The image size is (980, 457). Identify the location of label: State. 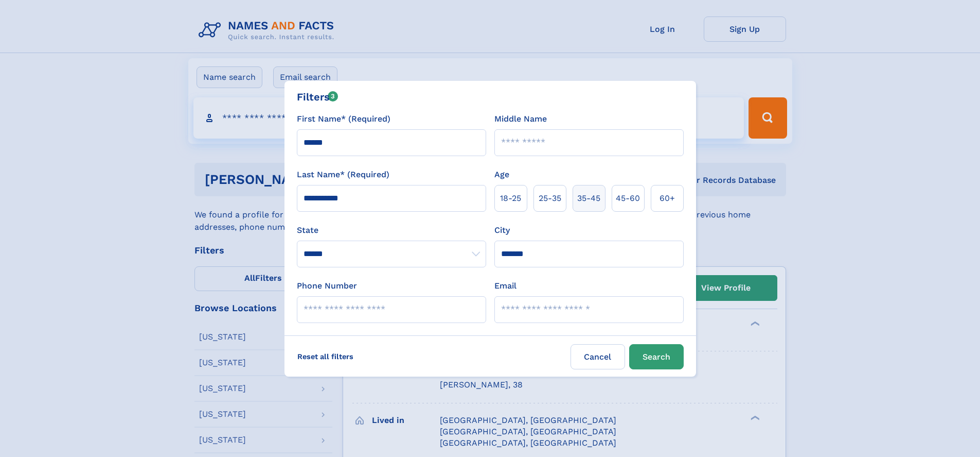
(392, 230).